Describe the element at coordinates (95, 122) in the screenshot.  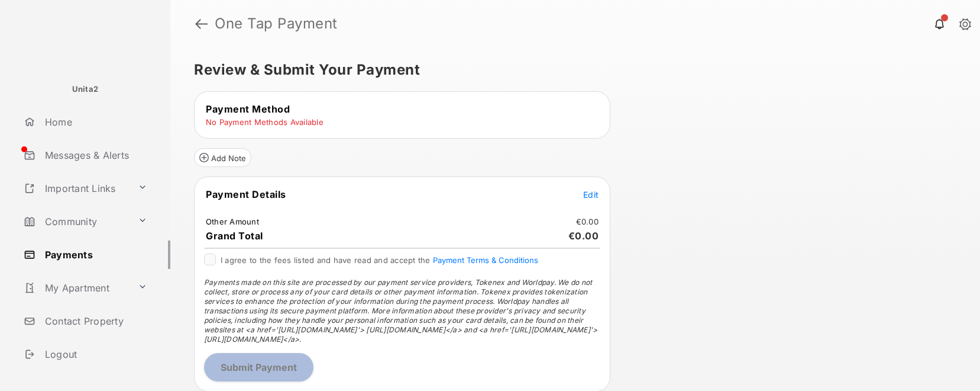
I see `a: Home` at that location.